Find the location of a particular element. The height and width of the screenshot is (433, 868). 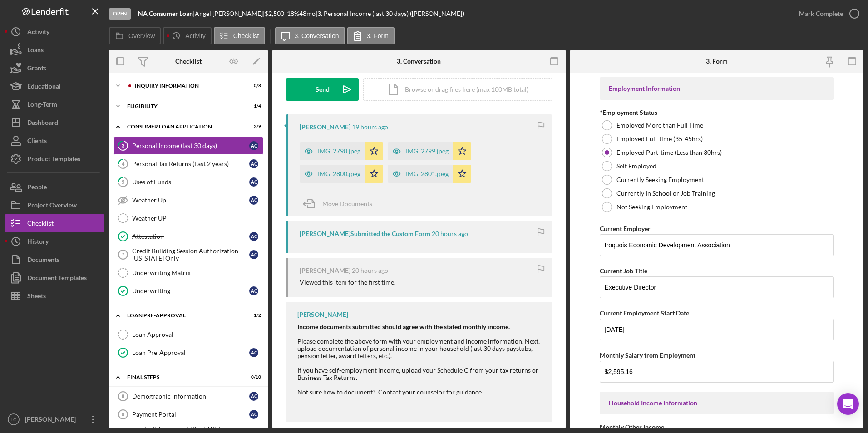

label: Overview is located at coordinates (142, 36).